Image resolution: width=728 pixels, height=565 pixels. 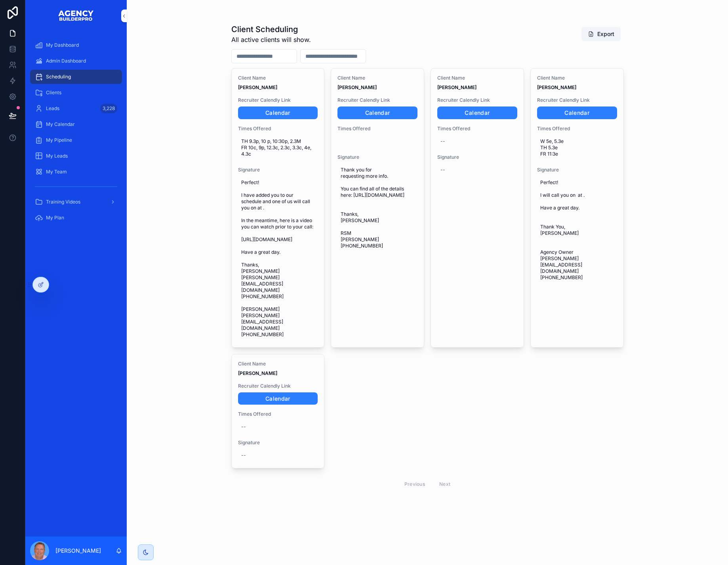 I want to click on img: App logo, so click(x=76, y=16).